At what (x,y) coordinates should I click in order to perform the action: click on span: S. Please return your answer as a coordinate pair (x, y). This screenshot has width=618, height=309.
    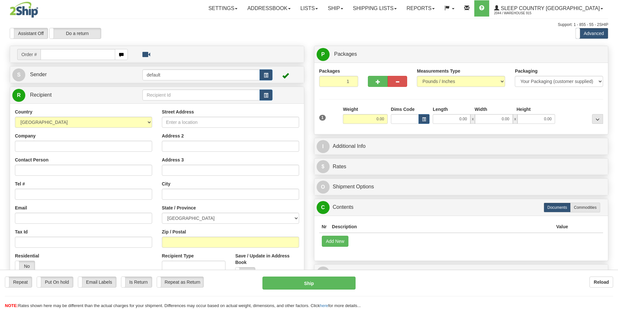
    Looking at the image, I should click on (19, 75).